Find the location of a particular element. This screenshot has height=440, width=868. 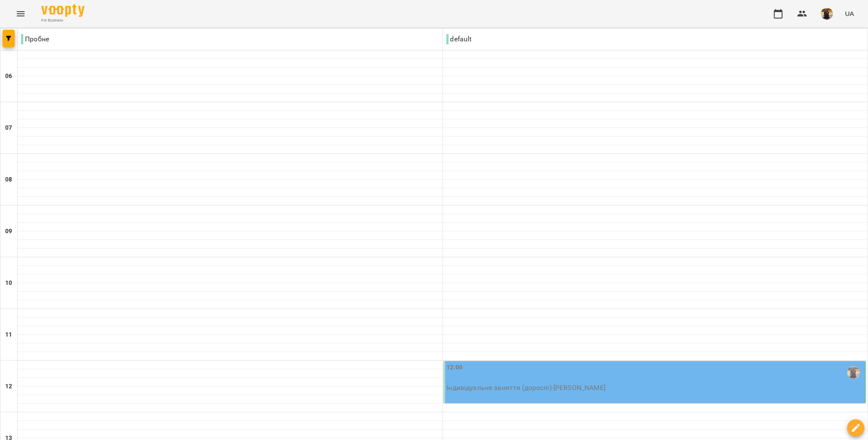

h6: 12 is located at coordinates (9, 387).